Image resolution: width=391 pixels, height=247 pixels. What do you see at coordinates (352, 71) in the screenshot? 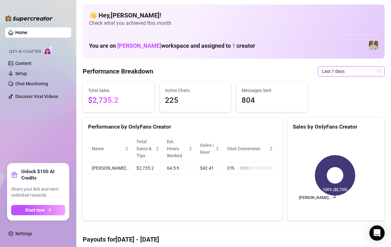
I see `span: Last 7 days` at bounding box center [352, 71].